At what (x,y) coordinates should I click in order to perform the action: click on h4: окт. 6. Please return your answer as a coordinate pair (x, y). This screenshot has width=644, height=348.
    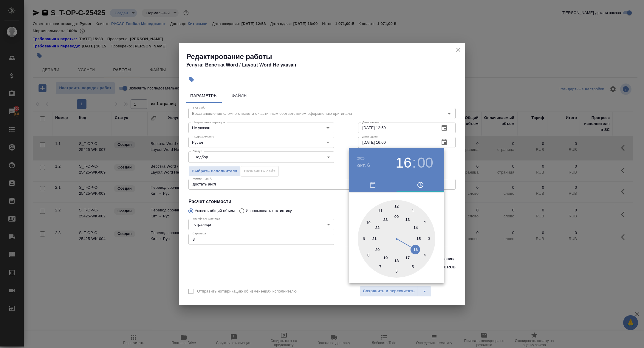
    Looking at the image, I should click on (364, 165).